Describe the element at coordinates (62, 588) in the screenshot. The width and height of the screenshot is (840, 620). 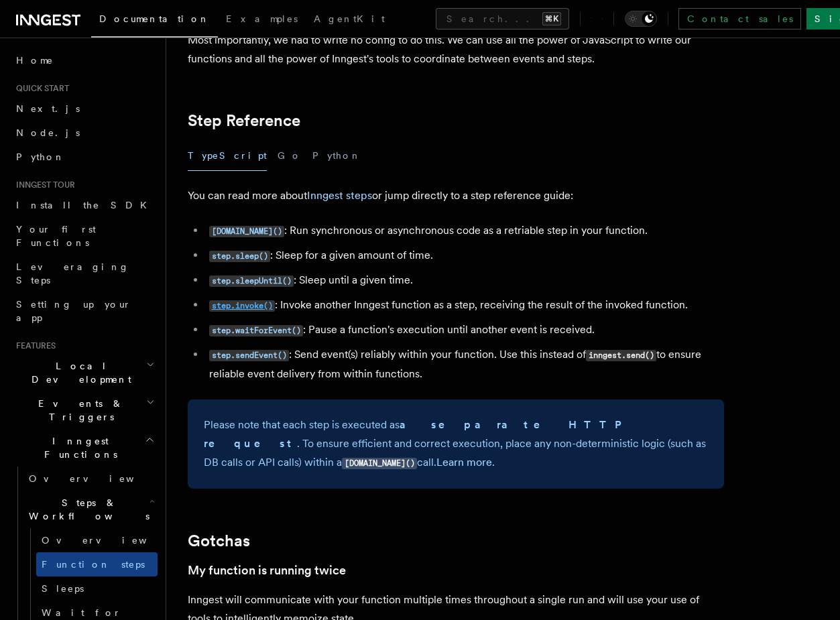
I see `span: Sleeps` at that location.